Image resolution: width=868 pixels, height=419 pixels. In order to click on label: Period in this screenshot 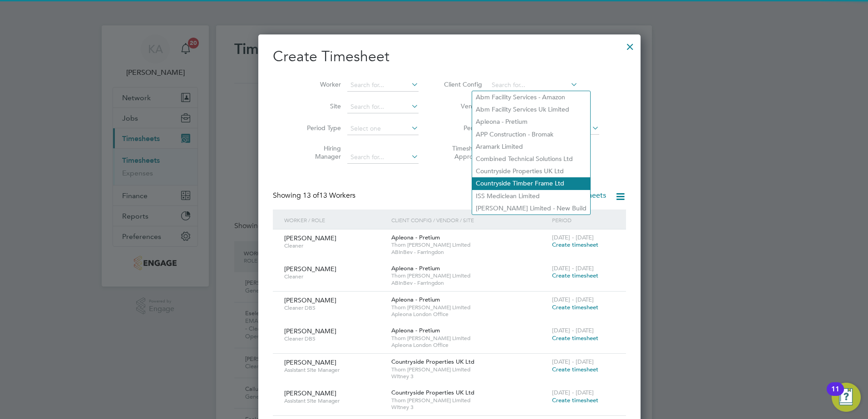, I will do `click(462, 128)`.